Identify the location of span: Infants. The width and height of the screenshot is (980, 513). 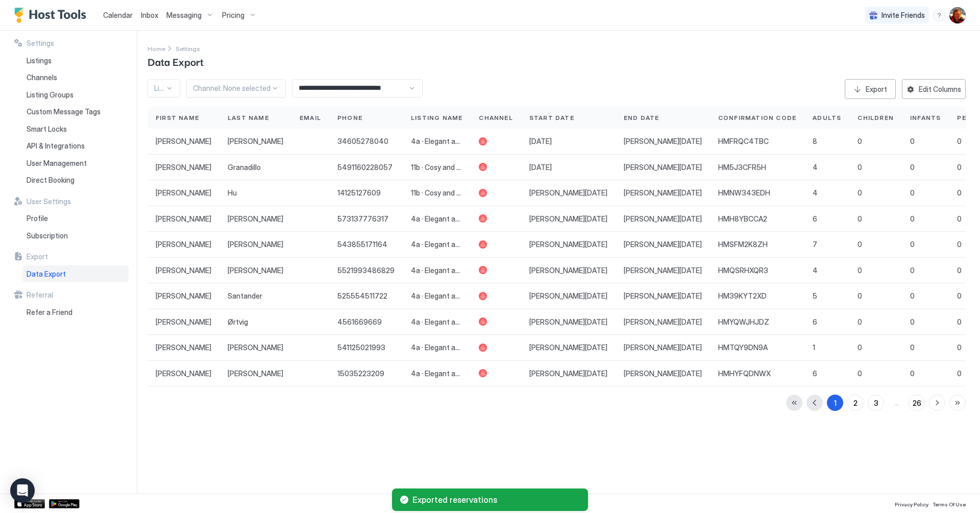
(926, 118).